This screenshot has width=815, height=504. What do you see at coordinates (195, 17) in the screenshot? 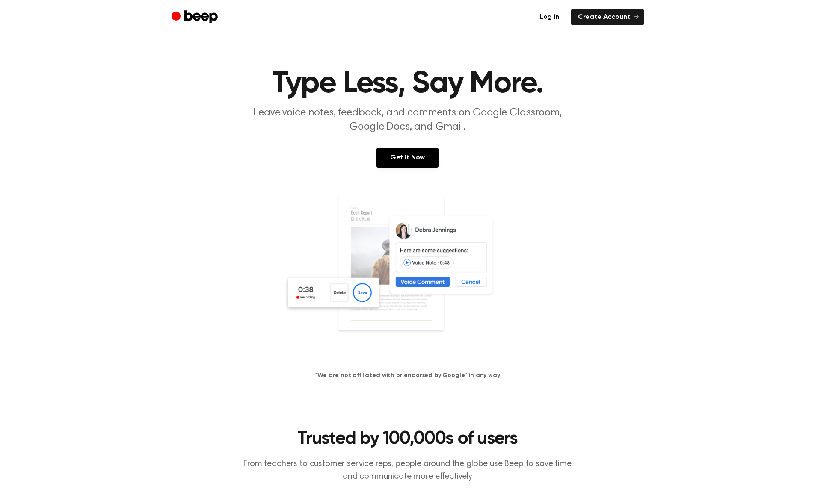
I see `a: Beep` at bounding box center [195, 17].